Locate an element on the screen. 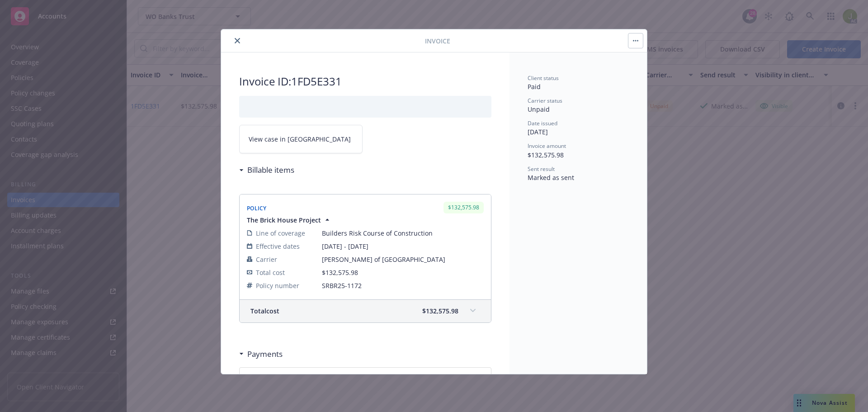 This screenshot has width=868, height=412. h3: Billable items is located at coordinates (271, 170).